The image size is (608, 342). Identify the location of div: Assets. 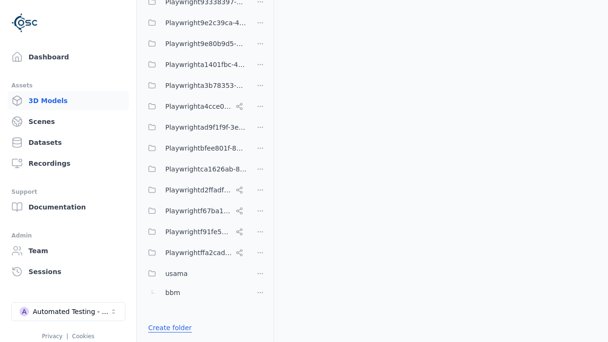
(68, 85).